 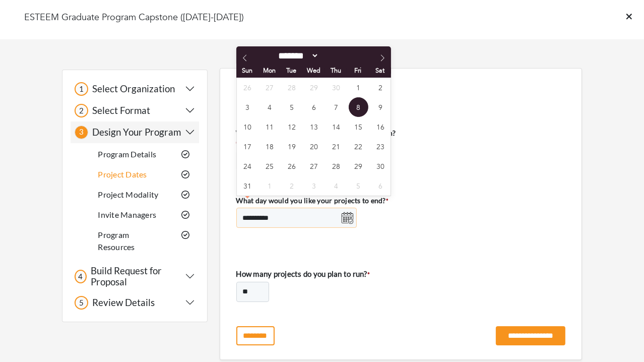 I want to click on span: May 20, 2026, so click(x=314, y=146).